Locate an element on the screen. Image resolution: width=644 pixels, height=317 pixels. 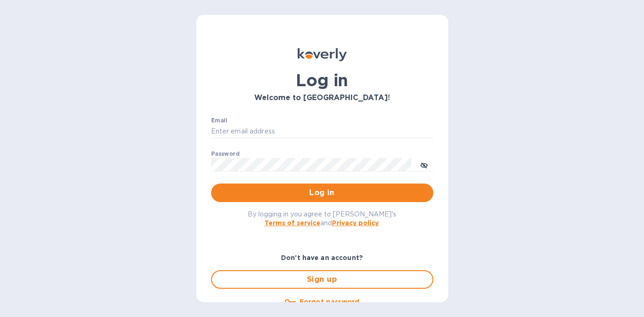
b: Terms of service is located at coordinates (292, 223).